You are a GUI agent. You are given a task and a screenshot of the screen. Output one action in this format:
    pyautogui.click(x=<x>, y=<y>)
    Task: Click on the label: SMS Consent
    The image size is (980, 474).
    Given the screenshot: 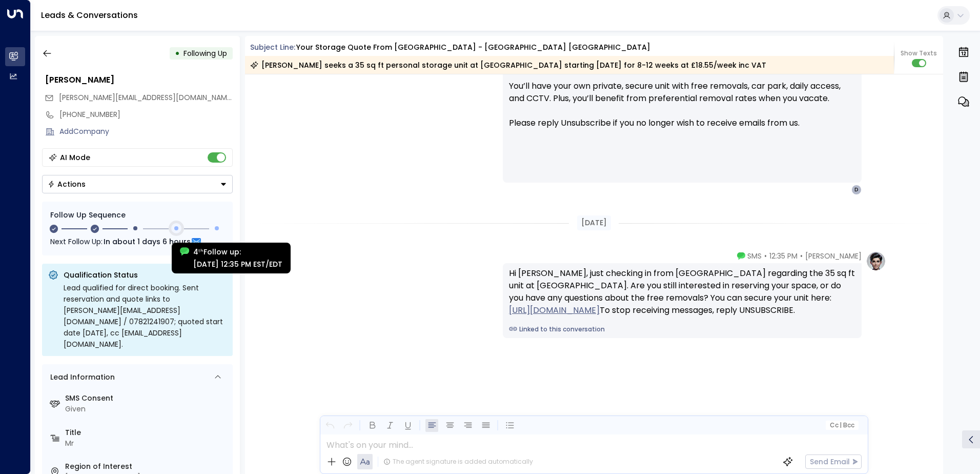 What is the action you would take?
    pyautogui.click(x=146, y=398)
    